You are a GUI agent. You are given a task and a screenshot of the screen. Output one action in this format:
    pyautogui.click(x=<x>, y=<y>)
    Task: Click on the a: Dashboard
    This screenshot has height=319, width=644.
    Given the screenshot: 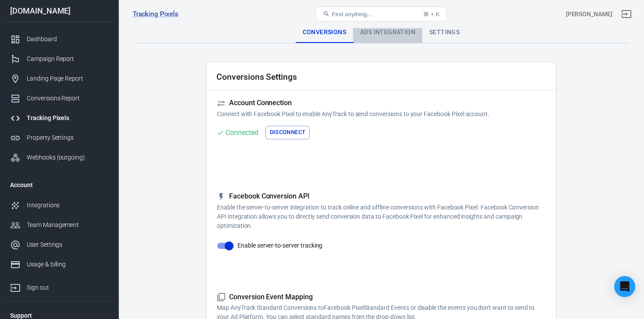 What is the action you would take?
    pyautogui.click(x=59, y=39)
    